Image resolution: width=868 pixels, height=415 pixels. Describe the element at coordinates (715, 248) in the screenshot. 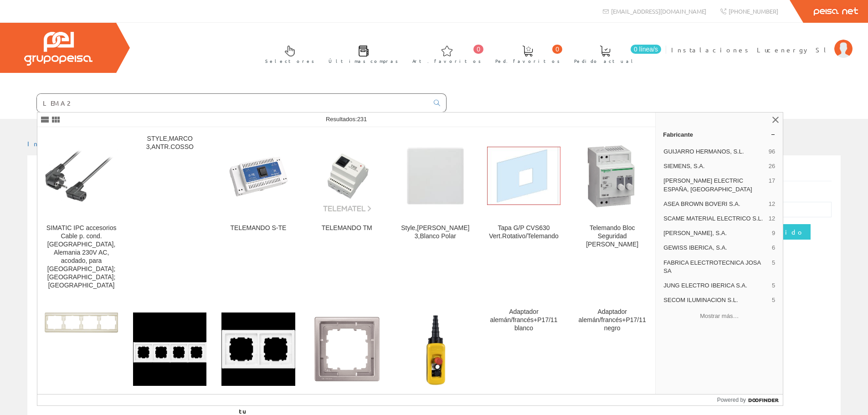

I see `span: GEWISS IBERICA, S.A.` at that location.